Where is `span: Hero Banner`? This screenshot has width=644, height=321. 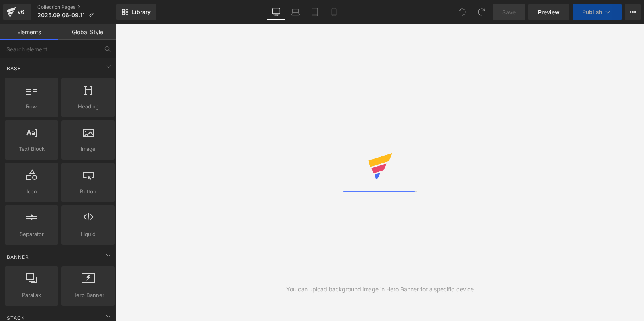 span: Hero Banner is located at coordinates (88, 295).